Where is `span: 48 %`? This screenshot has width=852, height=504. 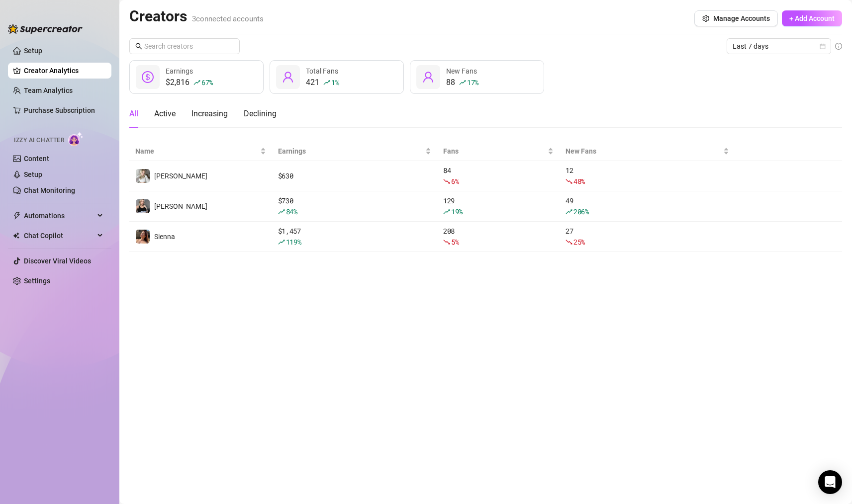 span: 48 % is located at coordinates (579, 181).